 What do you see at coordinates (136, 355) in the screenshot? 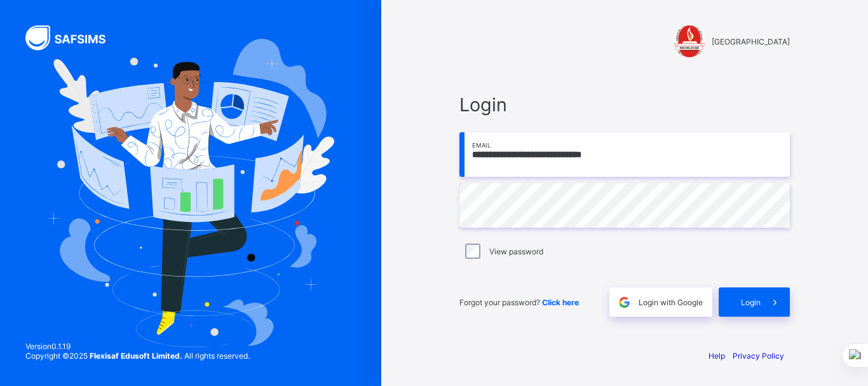
I see `strong: Flexisaf Edusoft Limited.` at bounding box center [136, 355].